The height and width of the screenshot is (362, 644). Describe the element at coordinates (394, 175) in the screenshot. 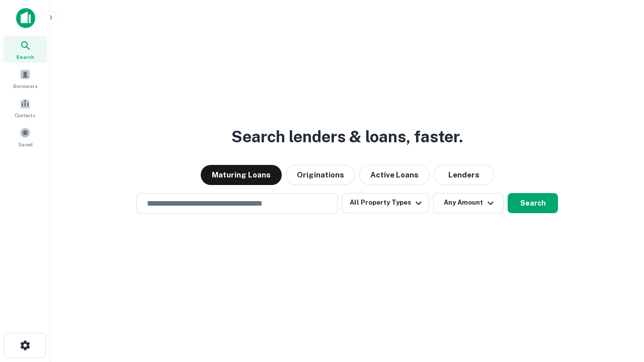

I see `button: Active Loans` at that location.